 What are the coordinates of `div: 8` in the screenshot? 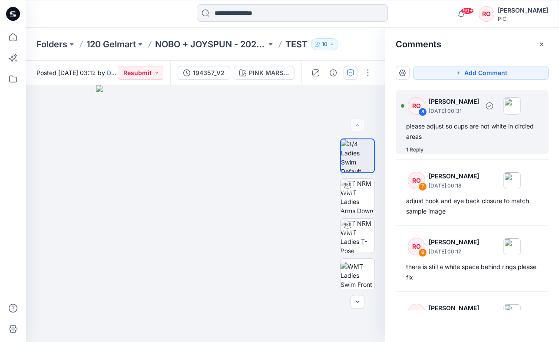 It's located at (422, 112).